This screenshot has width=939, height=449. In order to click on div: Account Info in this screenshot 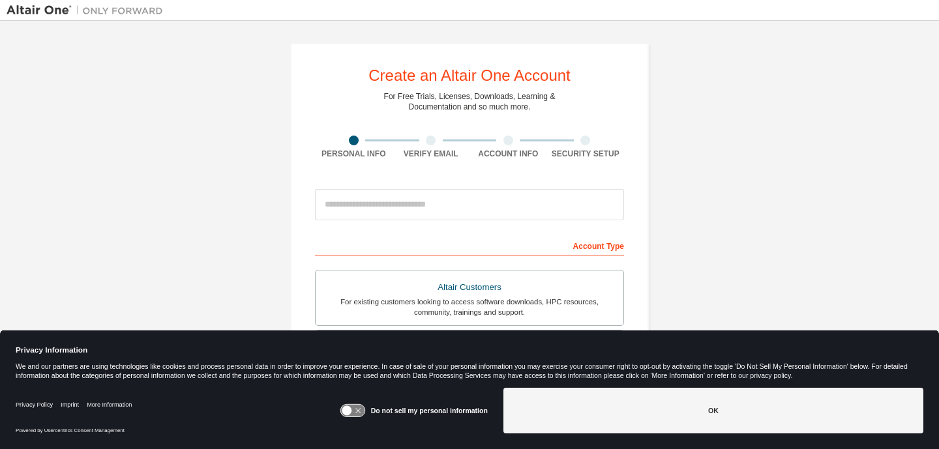, I will do `click(508, 154)`.